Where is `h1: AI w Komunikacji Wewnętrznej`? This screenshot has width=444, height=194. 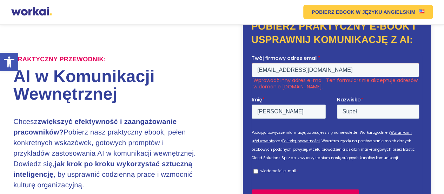 h1: AI w Komunikacji Wewnętrznej is located at coordinates (118, 85).